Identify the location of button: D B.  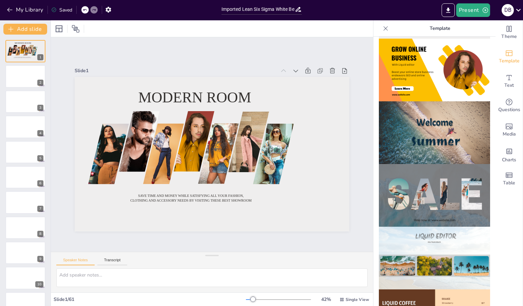
(508, 10).